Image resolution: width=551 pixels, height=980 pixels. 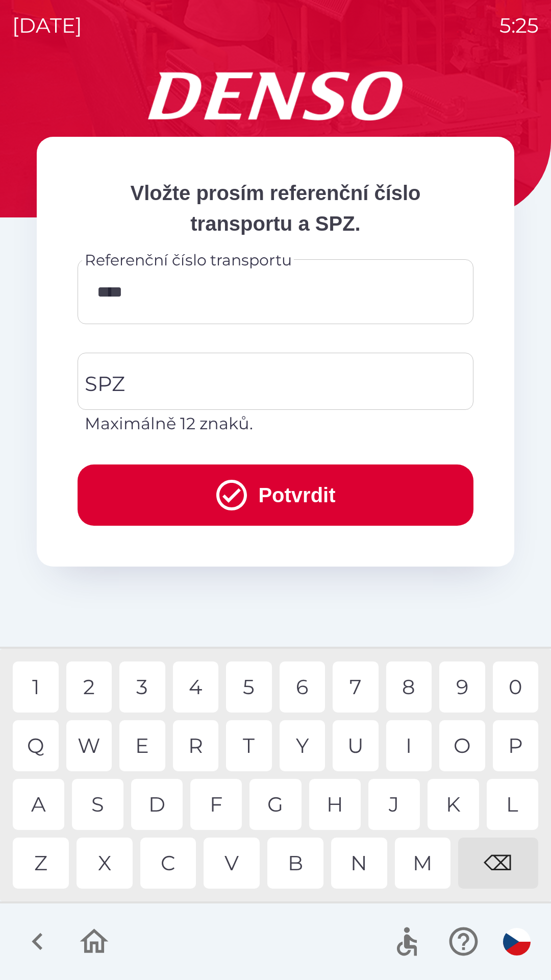 I want to click on p: Vložte prosím referenční číslo transportu a SPZ., so click(x=275, y=208).